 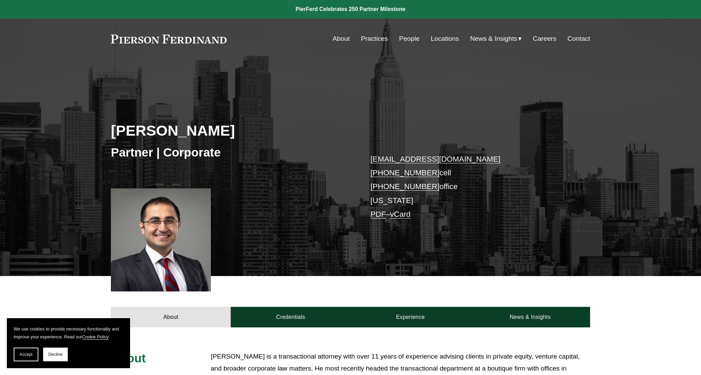 What do you see at coordinates (445, 39) in the screenshot?
I see `a: Locations` at bounding box center [445, 39].